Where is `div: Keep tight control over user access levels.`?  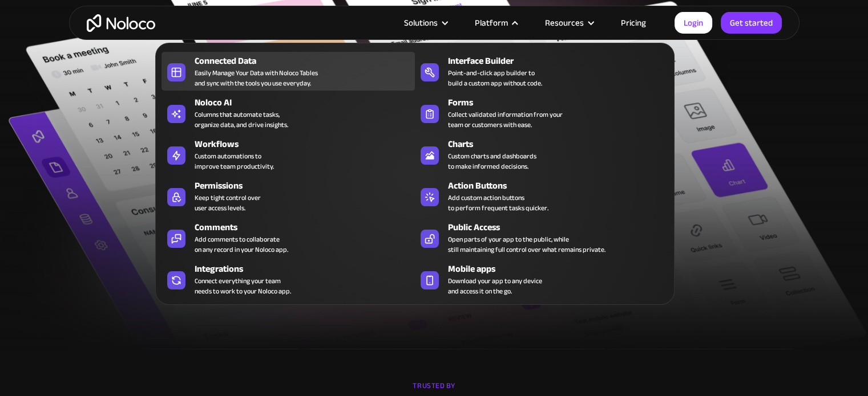 div: Keep tight control over user access levels. is located at coordinates (228, 203).